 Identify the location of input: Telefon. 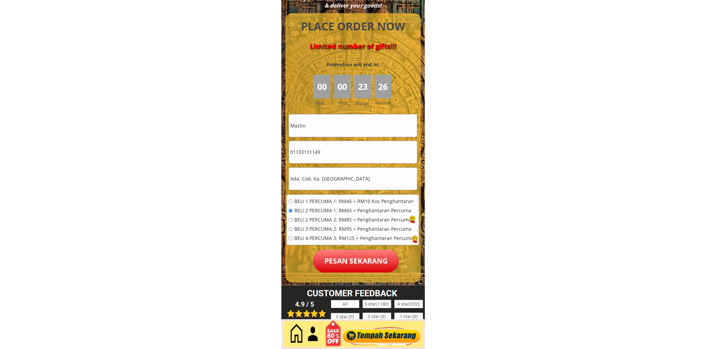
(353, 152).